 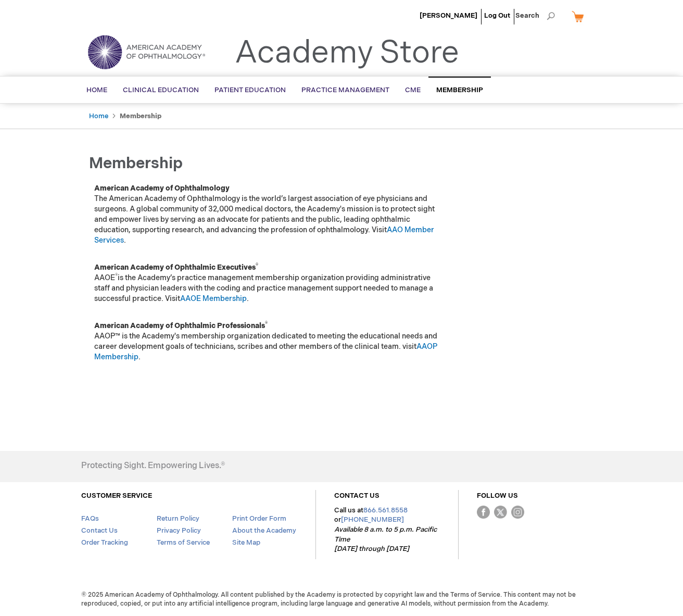 What do you see at coordinates (181, 325) in the screenshot?
I see `strong: American Academy of Ophthalmic Professionals` at bounding box center [181, 325].